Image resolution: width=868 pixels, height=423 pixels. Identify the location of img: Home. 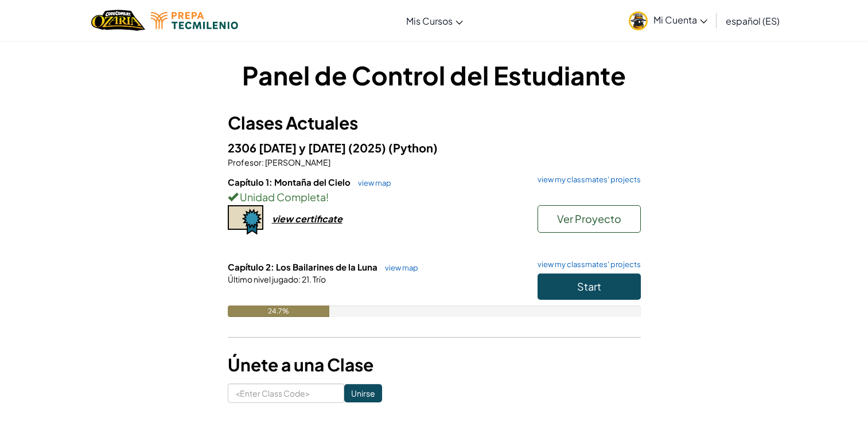
(118, 20).